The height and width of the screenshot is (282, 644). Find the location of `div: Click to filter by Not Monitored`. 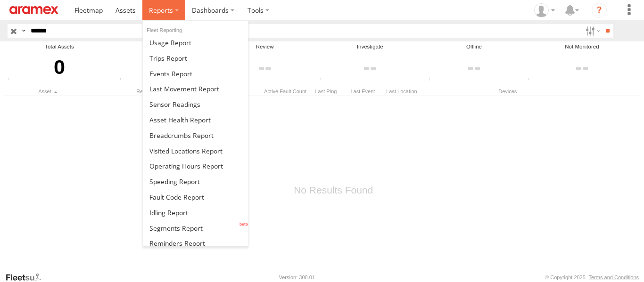

div: Click to filter by Not Monitored is located at coordinates (582, 67).